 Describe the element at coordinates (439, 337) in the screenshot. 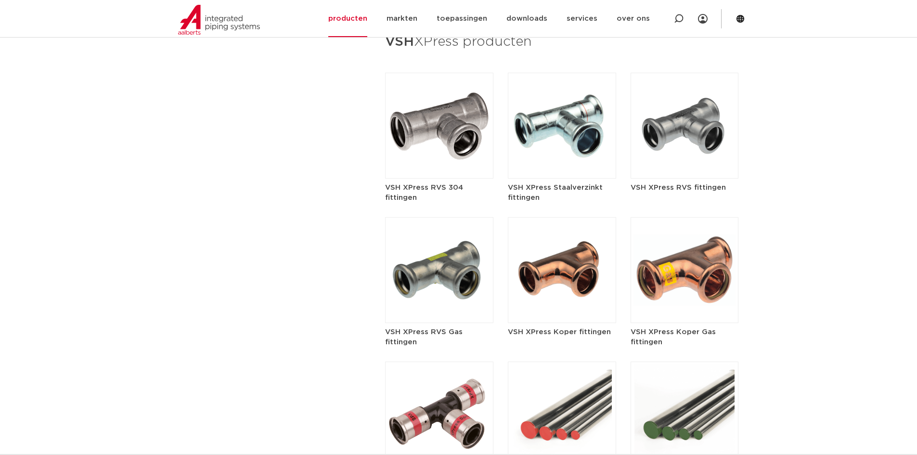

I see `h5: VSH XPress RVS Gas fittingen` at that location.